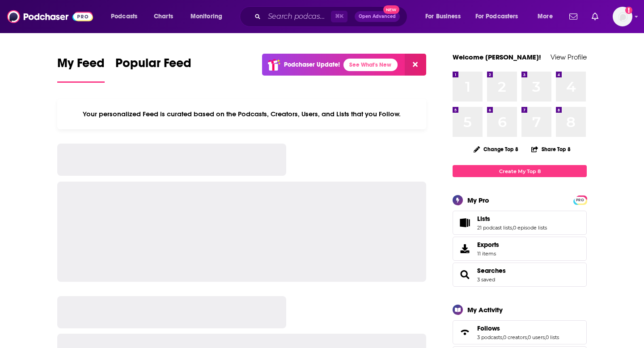 The width and height of the screenshot is (644, 348). Describe the element at coordinates (623, 17) in the screenshot. I see `span: Logged in as megcassidy` at that location.